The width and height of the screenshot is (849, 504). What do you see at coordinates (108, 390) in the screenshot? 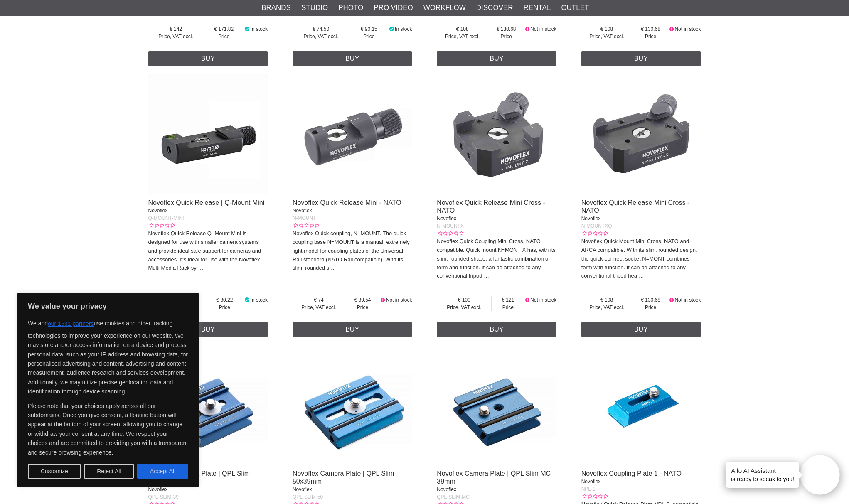
I see `div: We value your privacy` at bounding box center [108, 390].